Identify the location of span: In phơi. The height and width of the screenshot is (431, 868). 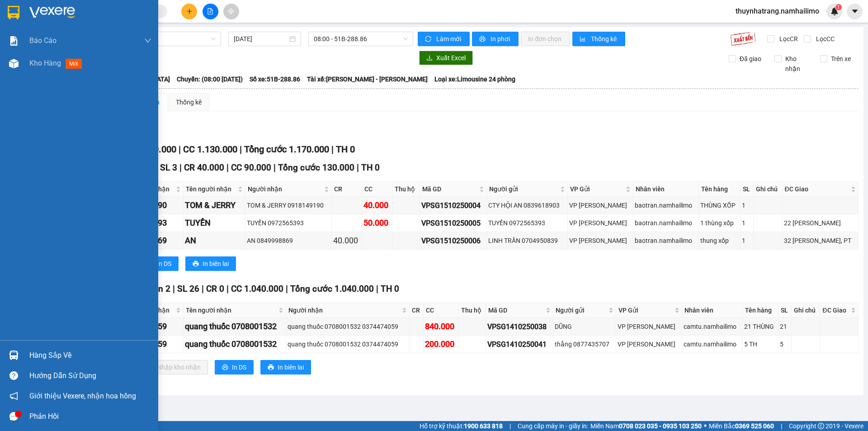
(501, 39).